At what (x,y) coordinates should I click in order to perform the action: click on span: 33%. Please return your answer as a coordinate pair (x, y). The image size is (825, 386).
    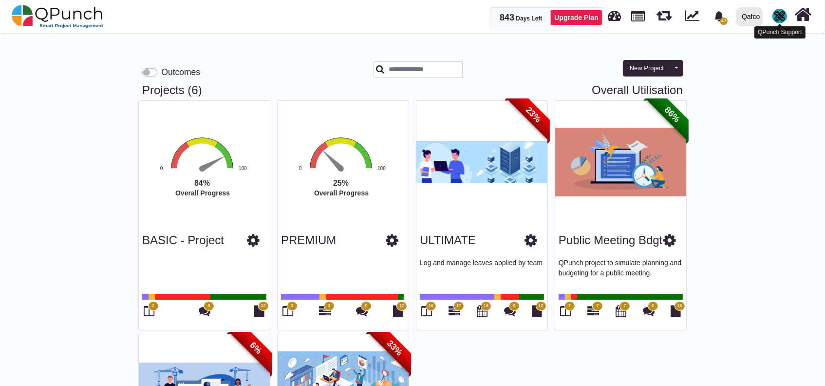
    Looking at the image, I should click on (395, 348).